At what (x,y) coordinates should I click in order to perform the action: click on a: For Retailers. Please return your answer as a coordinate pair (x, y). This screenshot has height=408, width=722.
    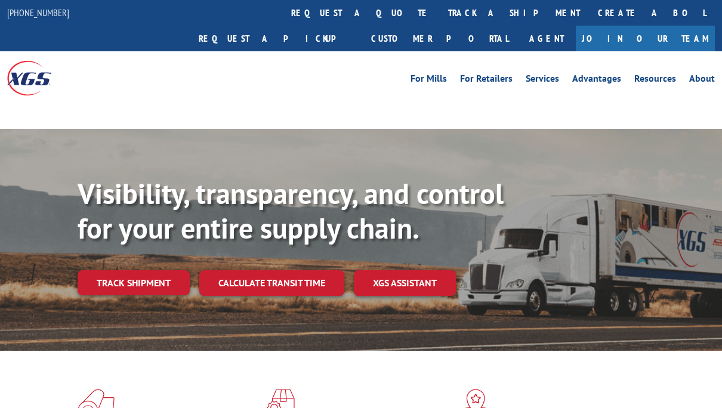
    Looking at the image, I should click on (486, 81).